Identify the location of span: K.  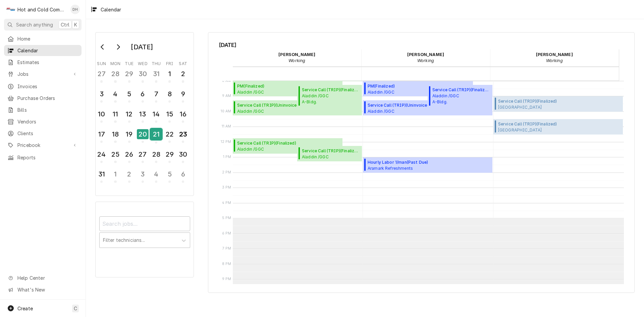
(75, 24).